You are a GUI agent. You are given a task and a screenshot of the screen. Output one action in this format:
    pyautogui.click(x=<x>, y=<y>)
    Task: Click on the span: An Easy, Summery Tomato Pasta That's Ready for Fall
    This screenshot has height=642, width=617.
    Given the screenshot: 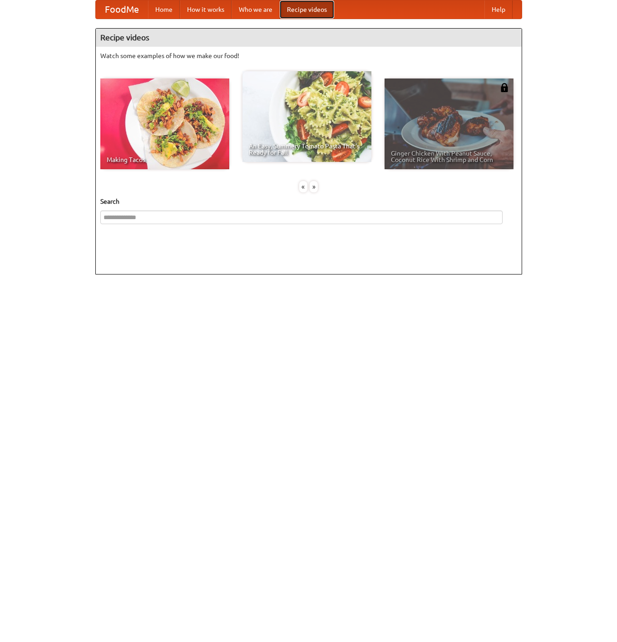 What is the action you would take?
    pyautogui.click(x=307, y=149)
    